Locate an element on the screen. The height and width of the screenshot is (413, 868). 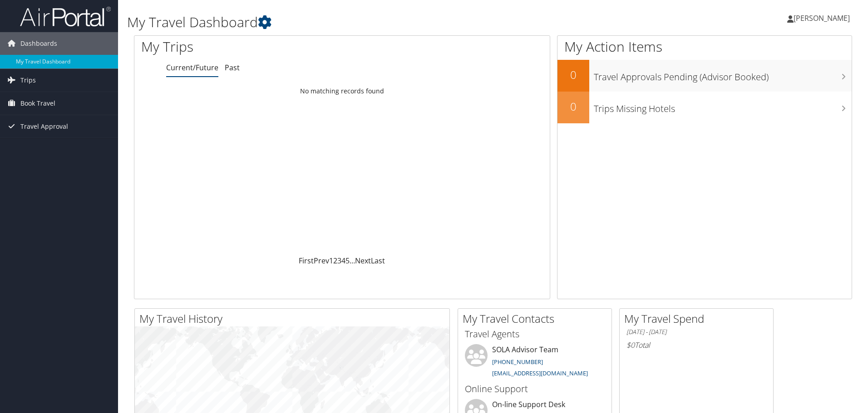
a: Past is located at coordinates (232, 68).